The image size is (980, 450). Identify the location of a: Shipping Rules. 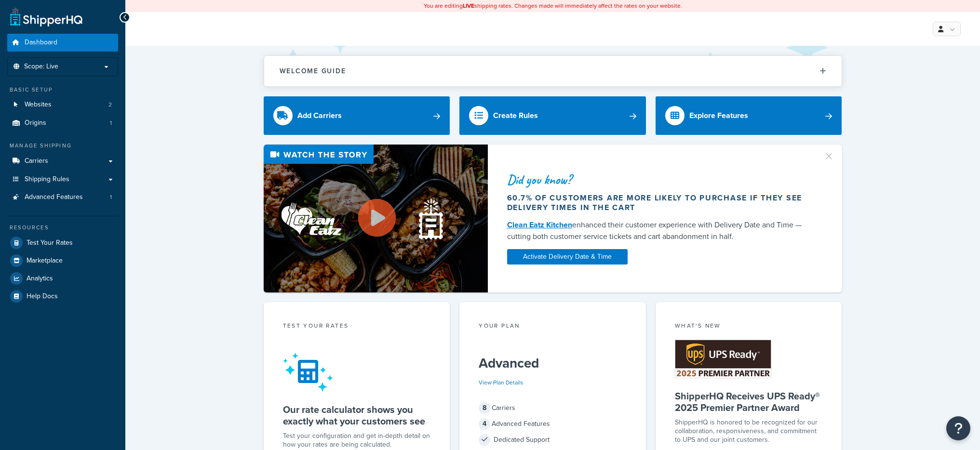
(63, 179).